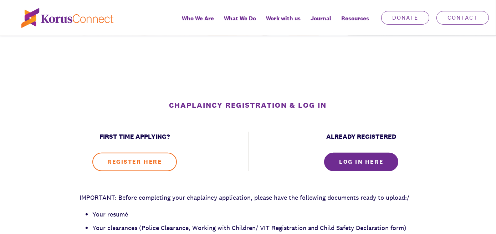  What do you see at coordinates (283, 18) in the screenshot?
I see `span: Work with us` at bounding box center [283, 18].